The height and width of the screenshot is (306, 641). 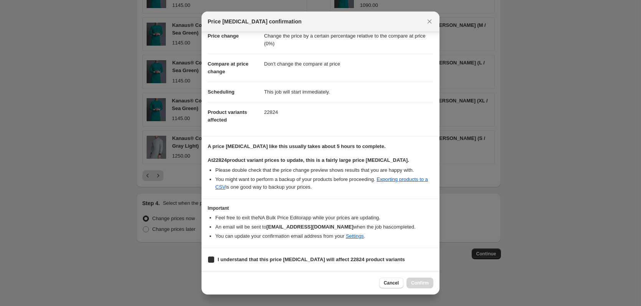 What do you see at coordinates (348, 64) in the screenshot?
I see `dd: Don't change the compare at price` at bounding box center [348, 64].